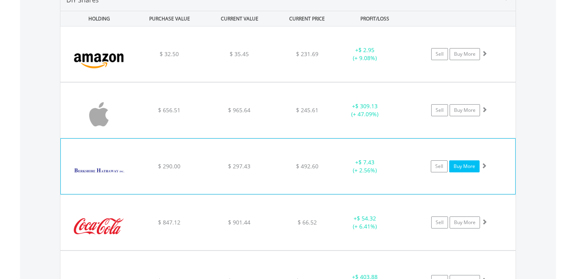 The width and height of the screenshot is (576, 279). What do you see at coordinates (375, 18) in the screenshot?
I see `div: PROFIT/LOSS` at bounding box center [375, 18].